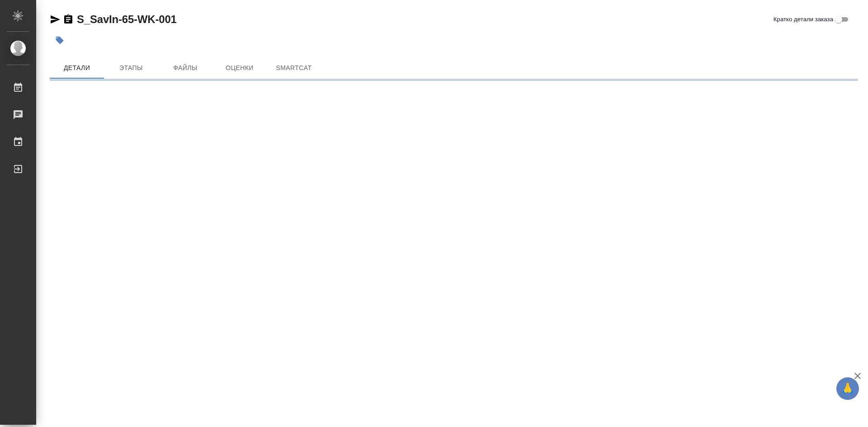  Describe the element at coordinates (55, 19) in the screenshot. I see `button: Скопировать ссылку для ЯМессенджера` at that location.